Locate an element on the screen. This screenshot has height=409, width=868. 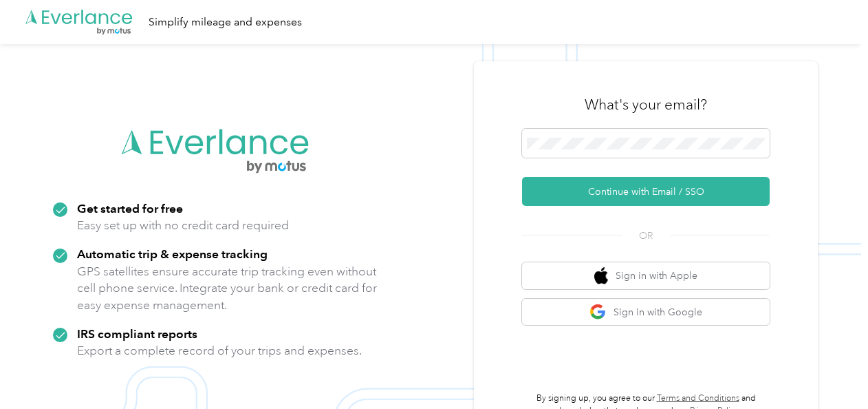
a: Terms and Conditions is located at coordinates (698, 398).